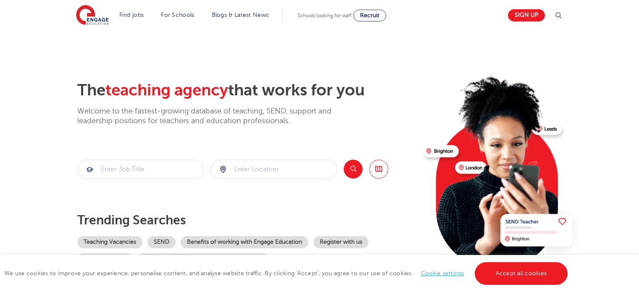  Describe the element at coordinates (105, 259) in the screenshot. I see `a: Become a tutor` at that location.